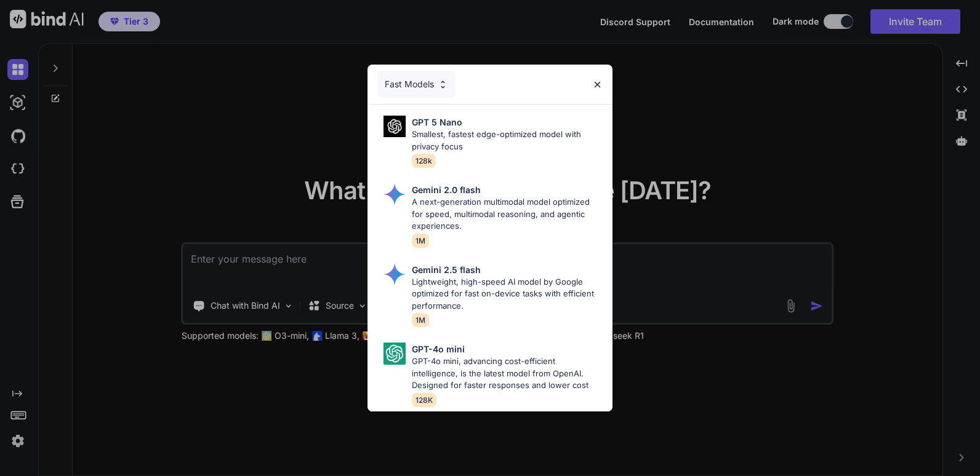 The image size is (980, 476). Describe the element at coordinates (446, 270) in the screenshot. I see `p: Gemini 2.5 flash` at that location.